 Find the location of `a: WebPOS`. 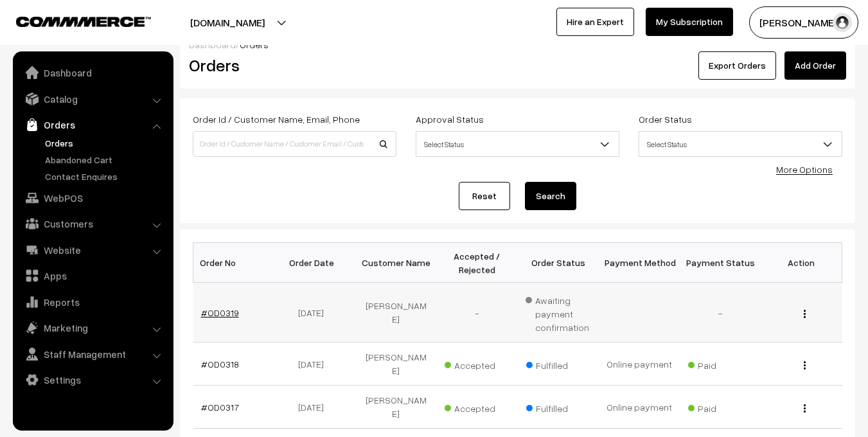

a: WebPOS is located at coordinates (93, 198).